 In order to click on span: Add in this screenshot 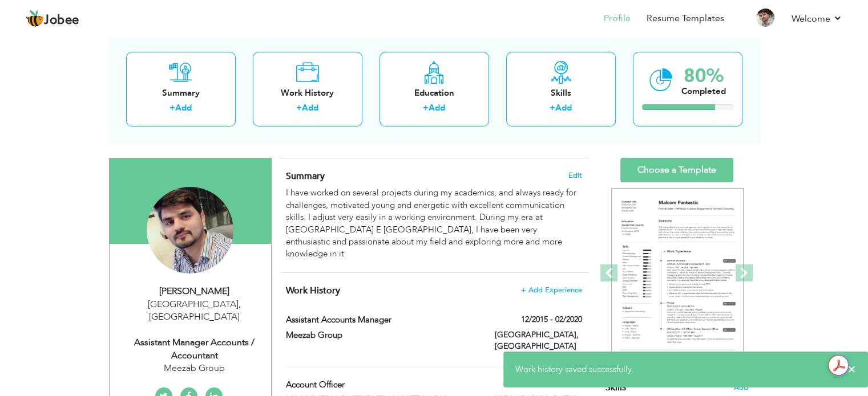, I will do `click(740, 388)`.